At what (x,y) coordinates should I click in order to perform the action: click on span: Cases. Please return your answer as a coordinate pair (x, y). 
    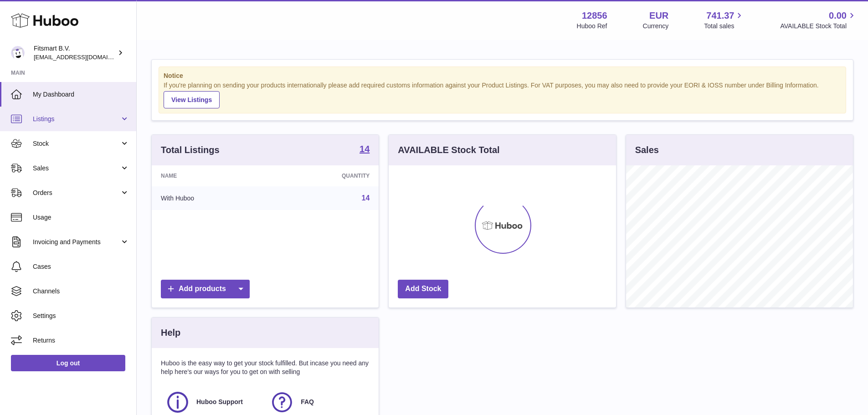
    Looking at the image, I should click on (81, 267).